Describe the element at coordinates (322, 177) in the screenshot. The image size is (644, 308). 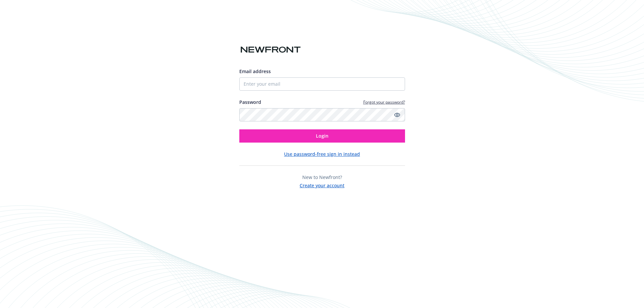
I see `span: New to Newfront?` at that location.